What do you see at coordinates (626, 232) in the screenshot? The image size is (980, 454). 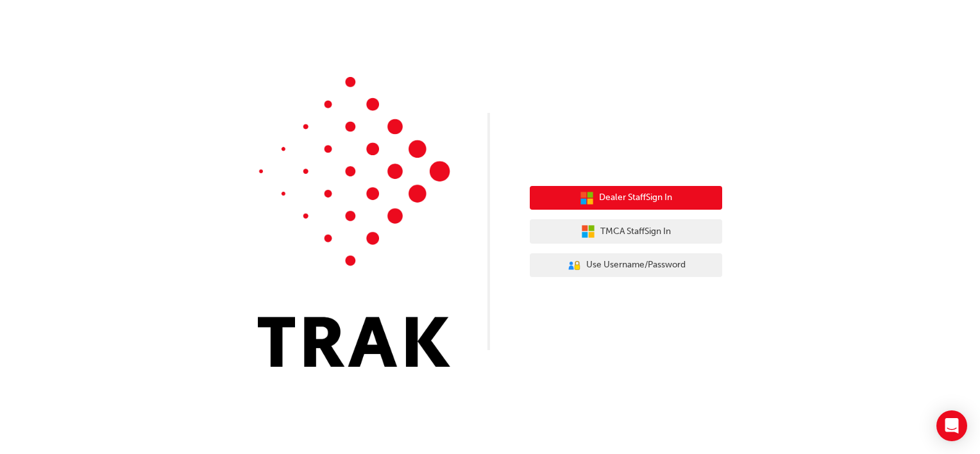 I see `button: TMCA StaffSign In` at bounding box center [626, 232].